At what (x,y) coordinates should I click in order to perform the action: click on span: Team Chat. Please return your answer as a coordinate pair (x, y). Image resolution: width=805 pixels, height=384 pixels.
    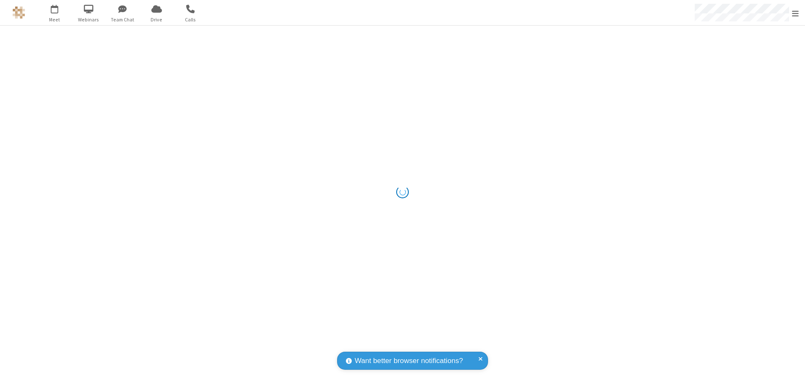
    Looking at the image, I should click on (122, 20).